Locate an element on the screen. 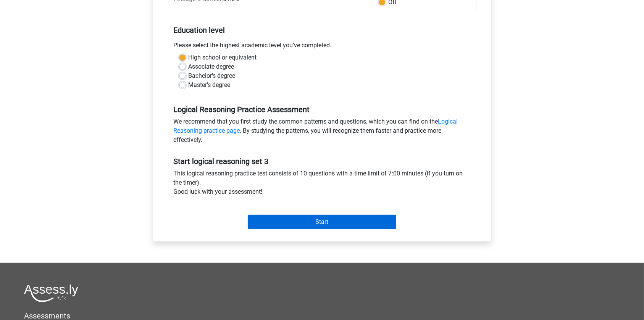  div: This logical reasoning practice test consists of 10 questions with a time limit of 7:00 minutes (... is located at coordinates (322, 184).